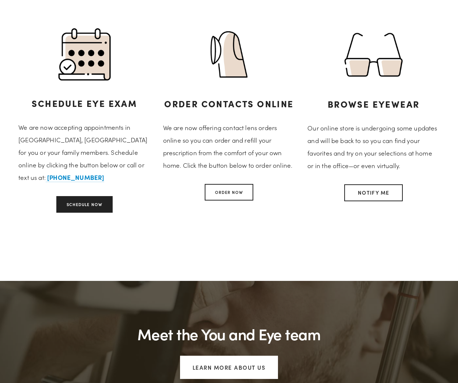  I want to click on button: Notify me, so click(374, 193).